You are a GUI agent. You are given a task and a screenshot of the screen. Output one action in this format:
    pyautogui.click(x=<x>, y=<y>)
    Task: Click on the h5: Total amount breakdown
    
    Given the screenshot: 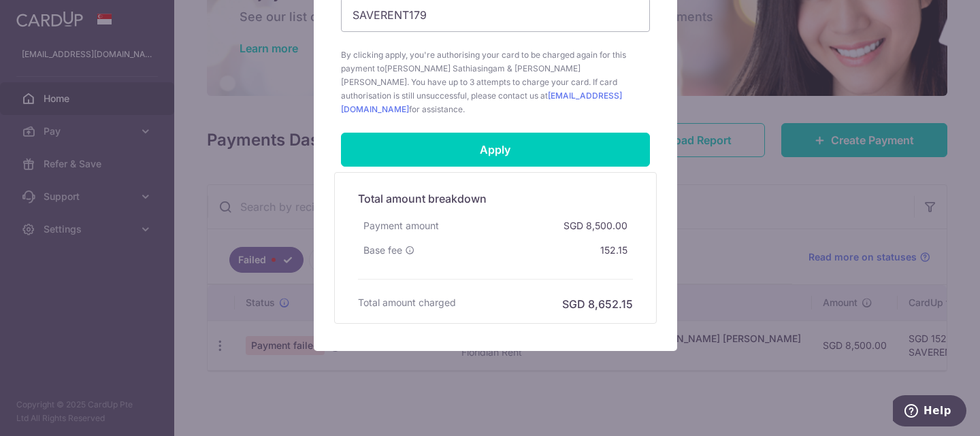 What is the action you would take?
    pyautogui.click(x=496, y=198)
    